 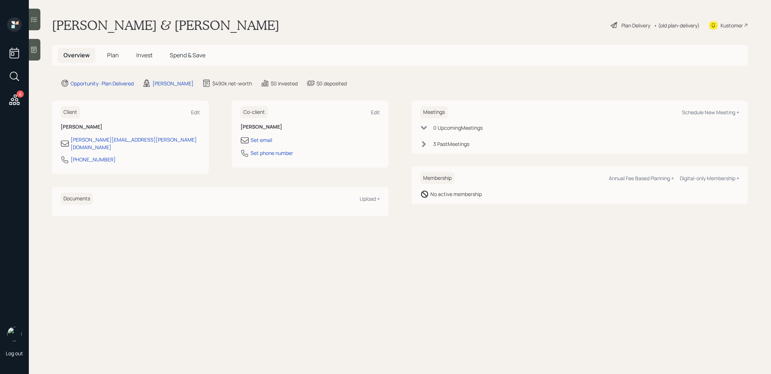 What do you see at coordinates (144, 55) in the screenshot?
I see `span: Invest` at bounding box center [144, 55].